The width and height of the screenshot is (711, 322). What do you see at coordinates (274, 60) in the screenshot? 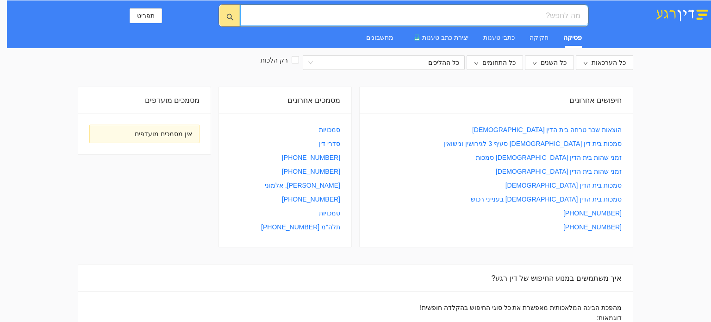
I see `span: רק הלכות` at bounding box center [274, 60].